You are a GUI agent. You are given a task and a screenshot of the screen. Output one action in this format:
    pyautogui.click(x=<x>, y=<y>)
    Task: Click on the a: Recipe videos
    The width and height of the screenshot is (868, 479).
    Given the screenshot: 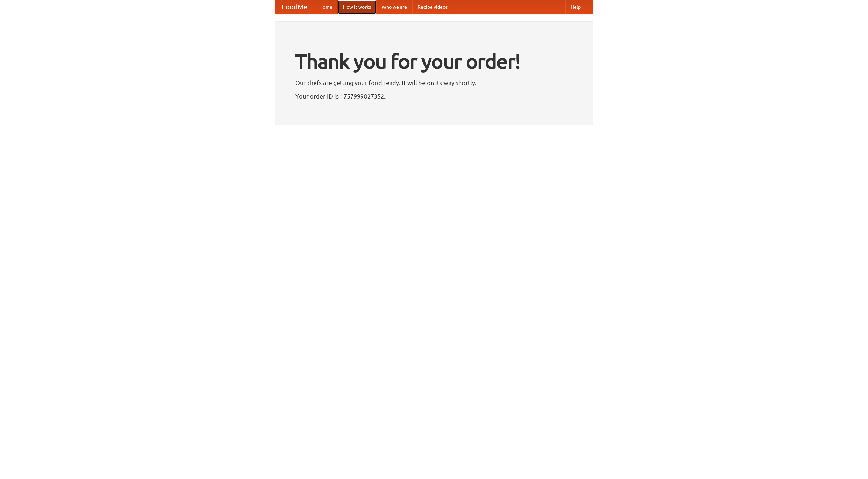 What is the action you would take?
    pyautogui.click(x=433, y=7)
    